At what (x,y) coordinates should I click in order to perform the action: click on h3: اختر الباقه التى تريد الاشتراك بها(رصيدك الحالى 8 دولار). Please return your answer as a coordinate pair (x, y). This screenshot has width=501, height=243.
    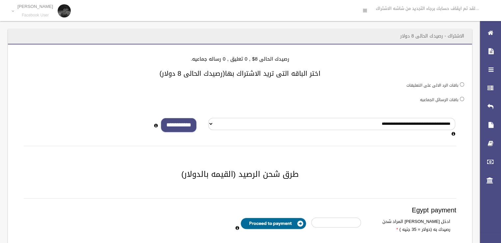
    Looking at the image, I should click on (240, 73).